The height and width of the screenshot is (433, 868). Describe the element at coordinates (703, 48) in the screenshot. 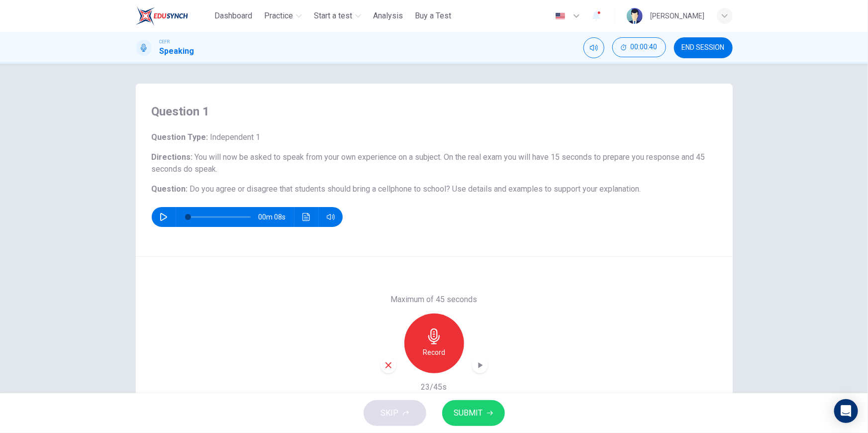

I see `span: END SESSION` at that location.